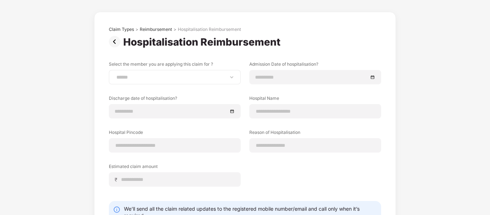  What do you see at coordinates (175, 65) in the screenshot?
I see `label: Select the member you are applying this claim for ?` at bounding box center [175, 65].